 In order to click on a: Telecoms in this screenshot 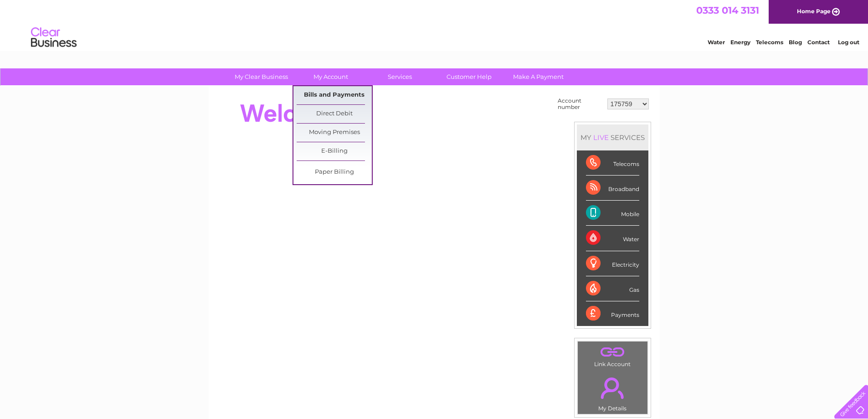, I will do `click(770, 42)`.